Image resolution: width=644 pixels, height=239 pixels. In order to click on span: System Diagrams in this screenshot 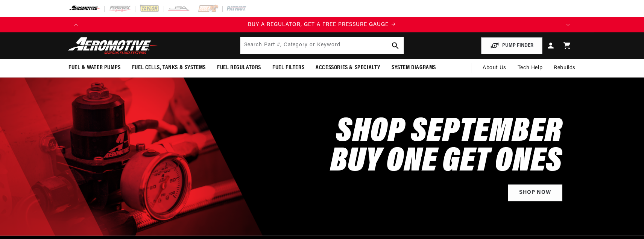, I will do `click(414, 68)`.